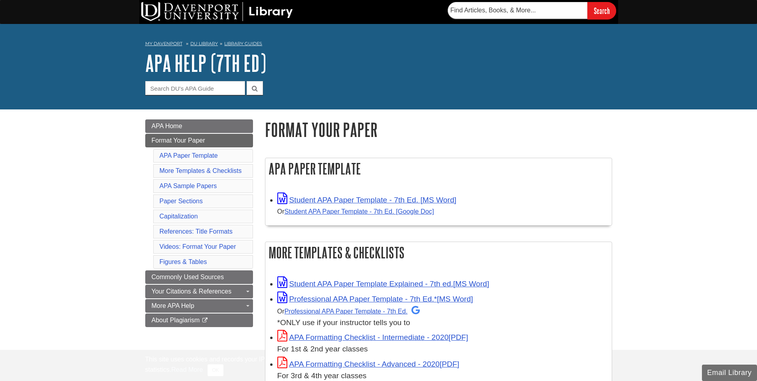  What do you see at coordinates (359, 211) in the screenshot?
I see `a: Student APA Paper Template - 7th Ed. [Google Doc]` at bounding box center [359, 211].